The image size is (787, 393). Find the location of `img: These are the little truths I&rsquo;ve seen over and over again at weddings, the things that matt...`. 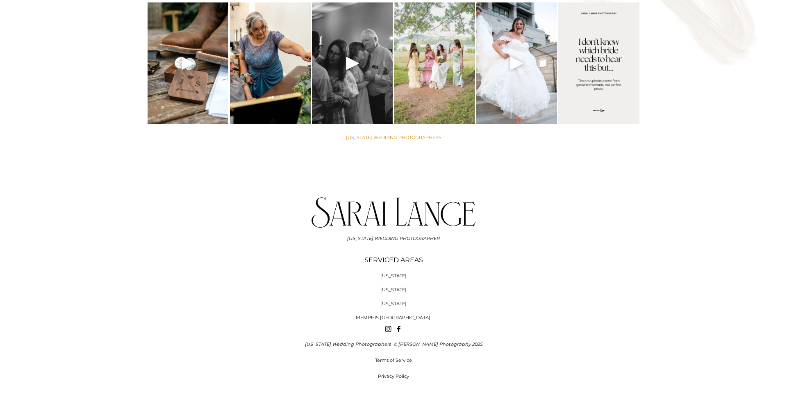

img: These are the little truths I&rsquo;ve seen over and over again at weddings, the things that matt... is located at coordinates (599, 63).